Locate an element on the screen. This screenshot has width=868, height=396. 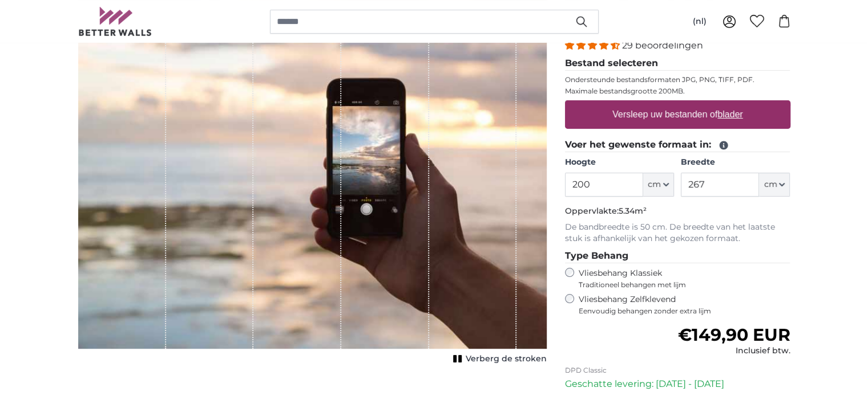
legend: Bestand selecteren is located at coordinates (677, 63).